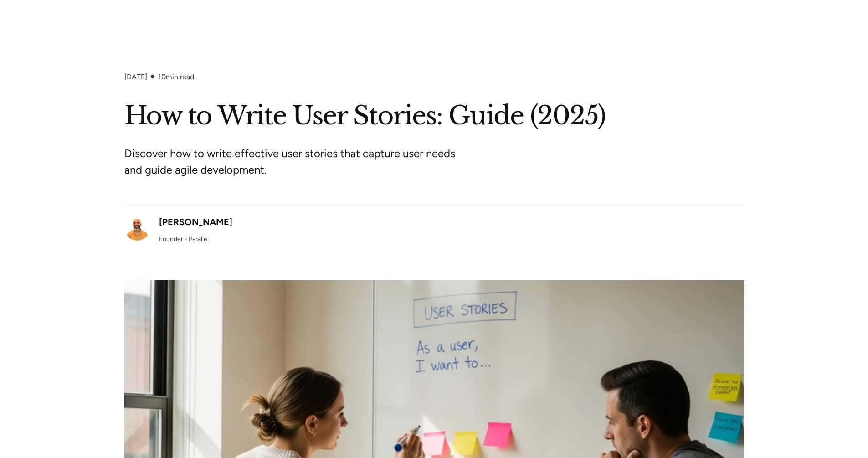 The width and height of the screenshot is (868, 458). I want to click on p: Discover how to write effective user stories that capture user needs and guide agile development., so click(295, 161).